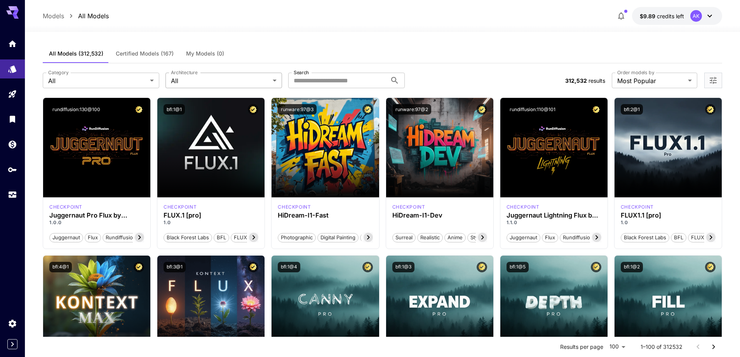  I want to click on div: Juggernaut Lightning Flux by RunDiffusion, so click(554, 215).